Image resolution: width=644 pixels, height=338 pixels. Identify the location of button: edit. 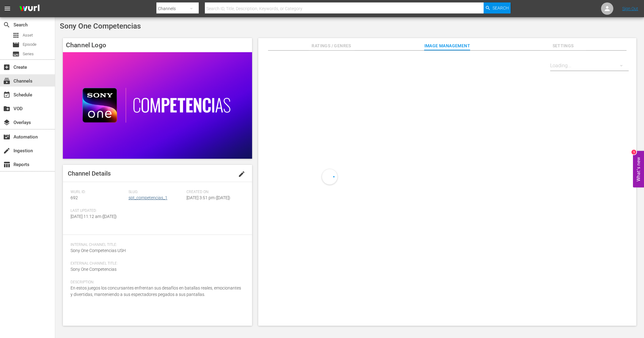
(241, 174).